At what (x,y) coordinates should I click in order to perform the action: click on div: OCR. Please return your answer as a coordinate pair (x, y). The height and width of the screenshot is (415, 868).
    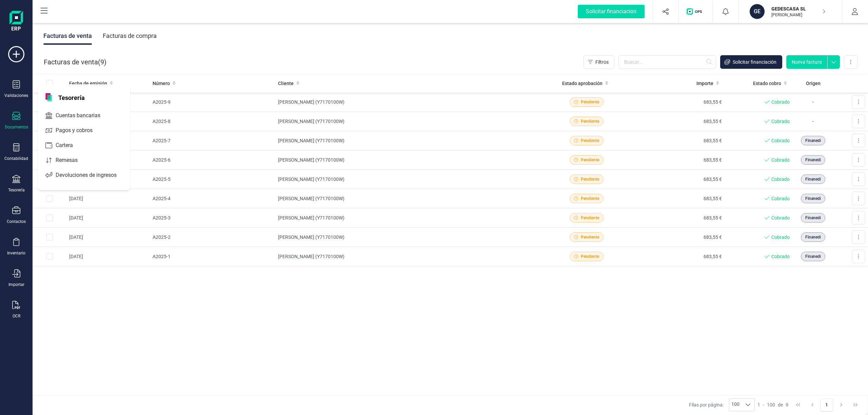
    Looking at the image, I should click on (16, 316).